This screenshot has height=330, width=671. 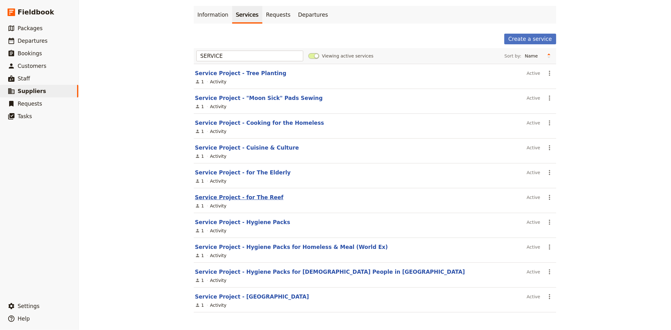 I want to click on span: Help, so click(x=24, y=319).